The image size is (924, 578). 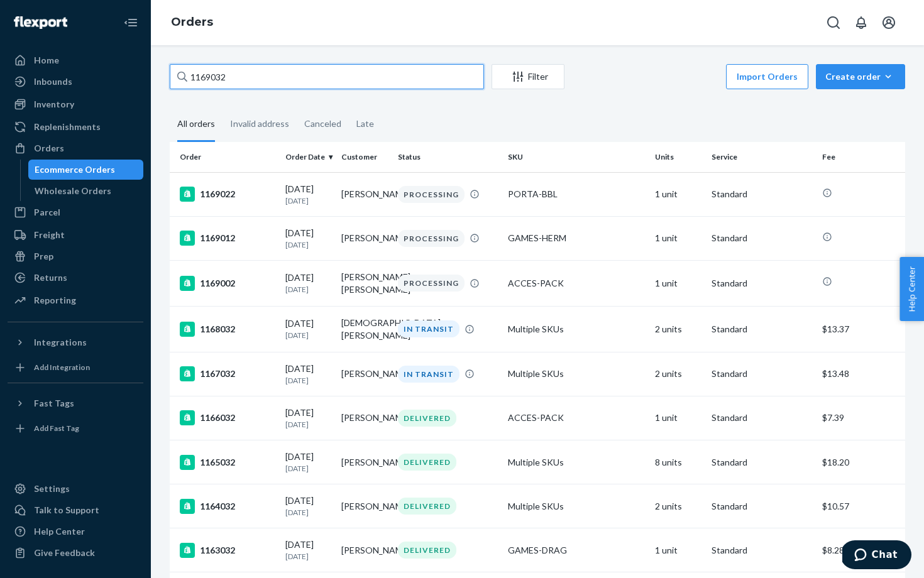 I want to click on div: 1169022, so click(x=228, y=194).